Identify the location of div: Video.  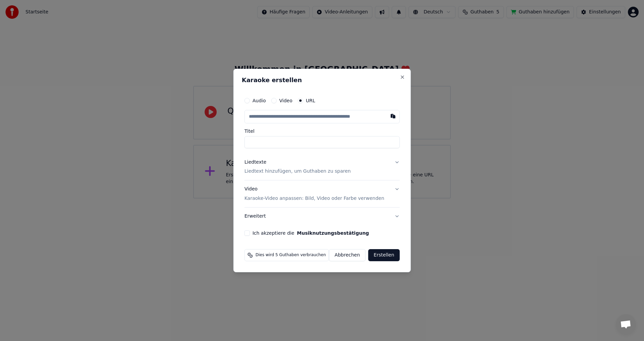
(314, 194).